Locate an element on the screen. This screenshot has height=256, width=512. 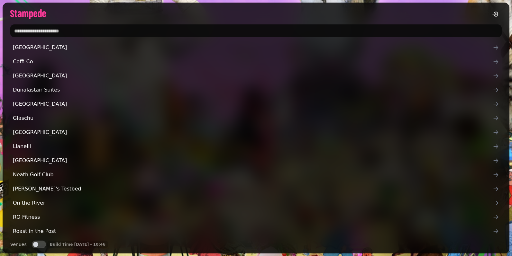
img: logo is located at coordinates (28, 14).